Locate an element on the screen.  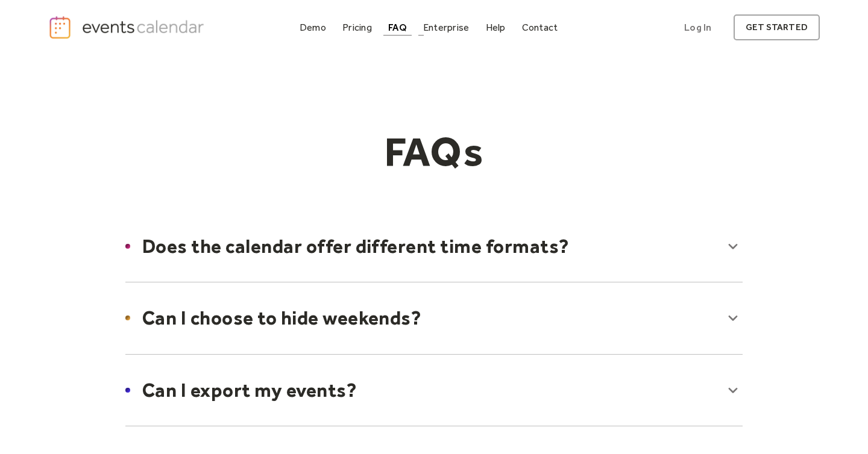
a: Enterprise is located at coordinates (446, 27).